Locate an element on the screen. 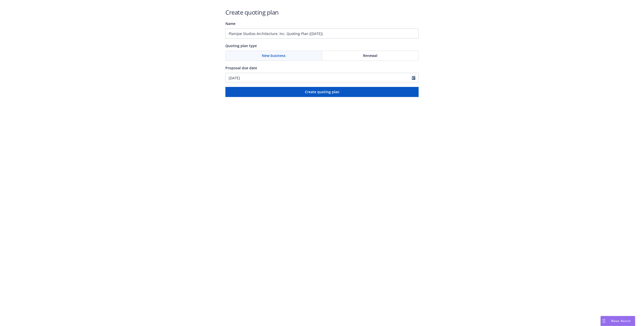  input: MM/DD/YYYY is located at coordinates (318, 78).